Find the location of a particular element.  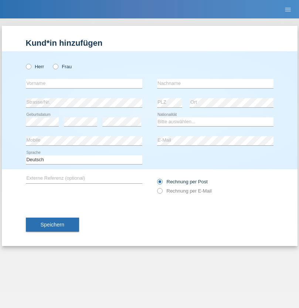

input: Frau is located at coordinates (55, 66).